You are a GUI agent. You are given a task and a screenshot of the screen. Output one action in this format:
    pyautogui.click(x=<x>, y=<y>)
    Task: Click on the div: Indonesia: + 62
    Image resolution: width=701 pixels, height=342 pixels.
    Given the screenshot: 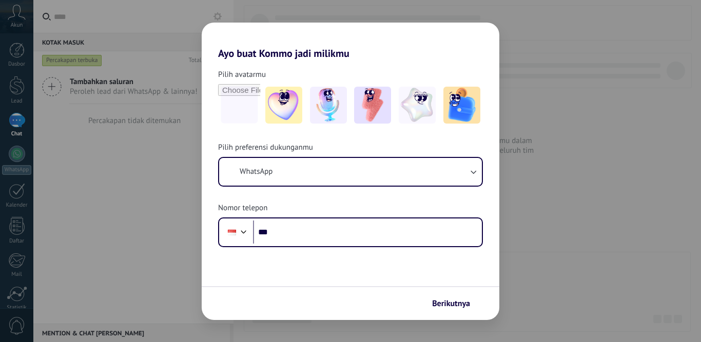 What is the action you would take?
    pyautogui.click(x=232, y=233)
    